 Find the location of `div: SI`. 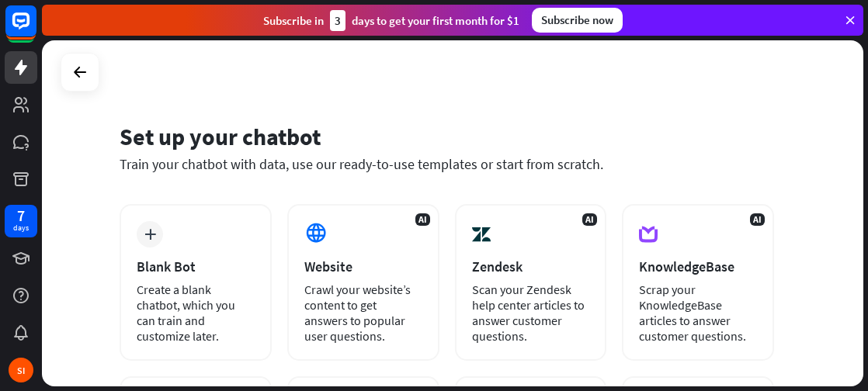

div: SI is located at coordinates (21, 370).